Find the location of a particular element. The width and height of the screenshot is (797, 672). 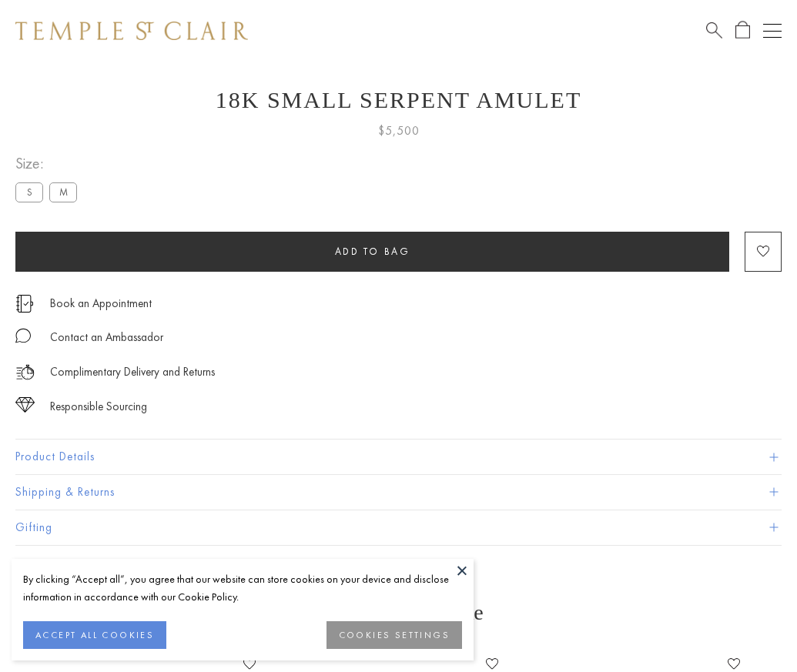

span: $5,500 is located at coordinates (399, 131).